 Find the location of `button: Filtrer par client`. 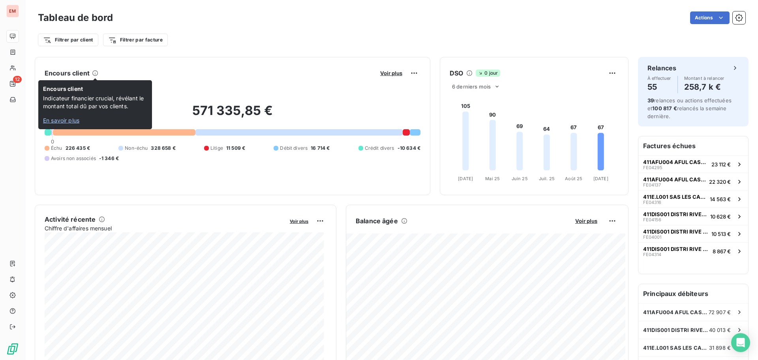

button: Filtrer par client is located at coordinates (68, 40).